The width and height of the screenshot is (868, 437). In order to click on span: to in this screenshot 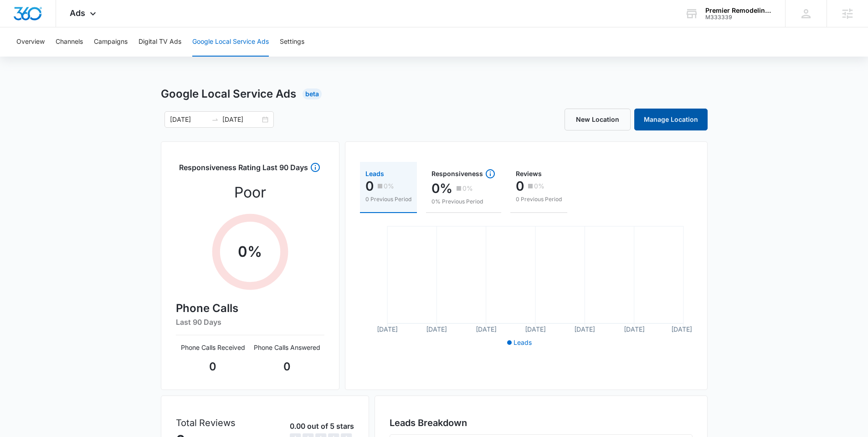, I will do `click(215, 120)`.